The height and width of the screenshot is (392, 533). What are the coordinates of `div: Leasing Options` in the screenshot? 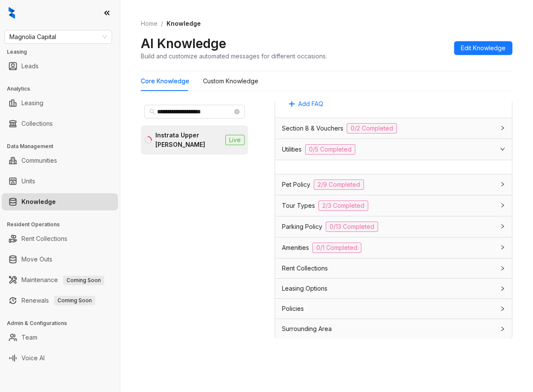 It's located at (393, 288).